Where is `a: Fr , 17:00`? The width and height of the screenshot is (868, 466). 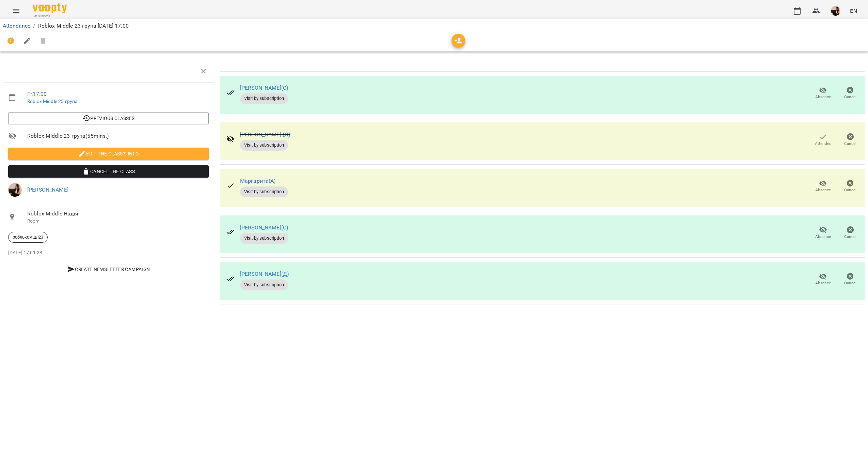
a: Fr , 17:00 is located at coordinates (37, 94).